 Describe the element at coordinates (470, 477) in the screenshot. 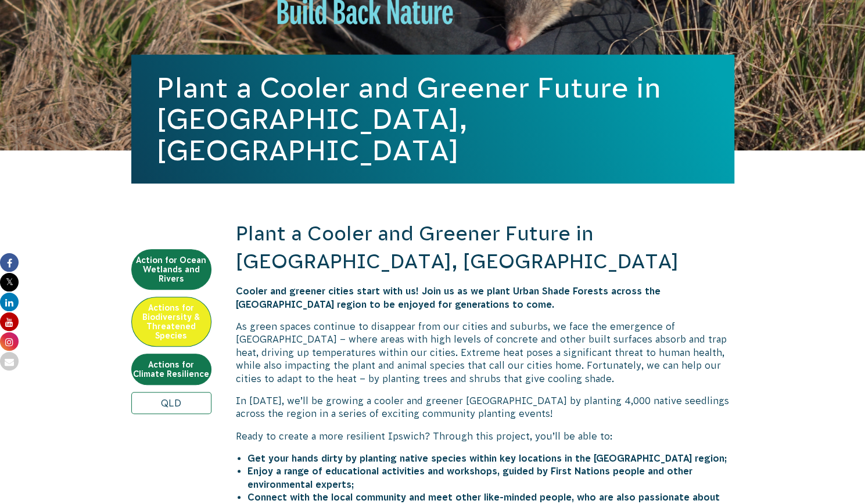

I see `strong: Enjoy a range of educational activities and workshops, guided by First Nations people and other e...` at that location.